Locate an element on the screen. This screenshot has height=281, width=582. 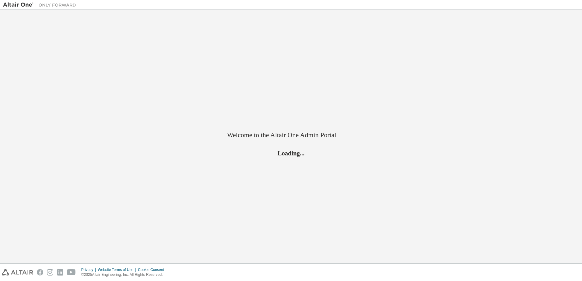
img: Altair One is located at coordinates (41, 5).